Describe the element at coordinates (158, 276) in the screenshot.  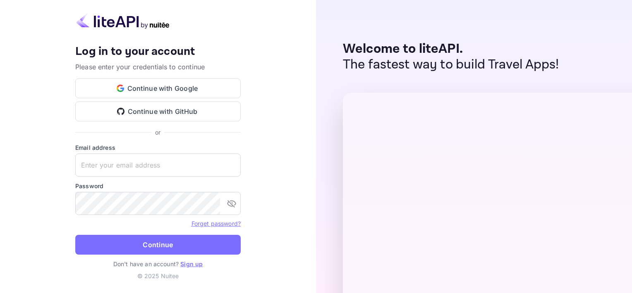
I see `p: © 2025 Nuitee` at that location.